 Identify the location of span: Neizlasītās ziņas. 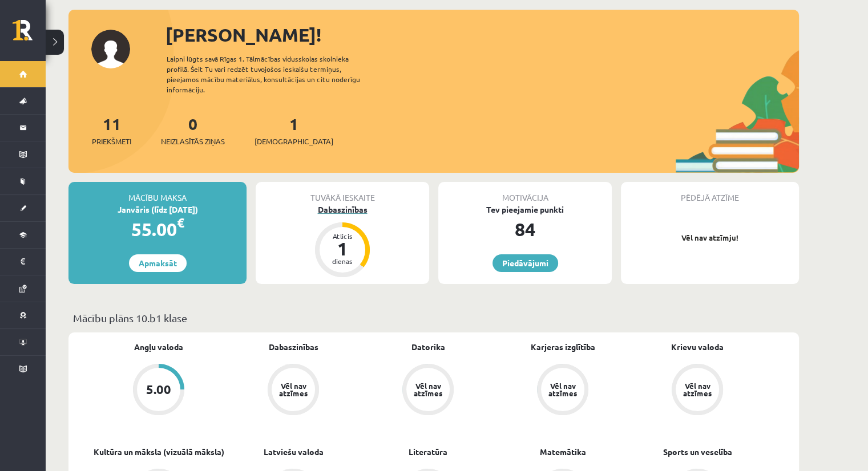
(193, 141).